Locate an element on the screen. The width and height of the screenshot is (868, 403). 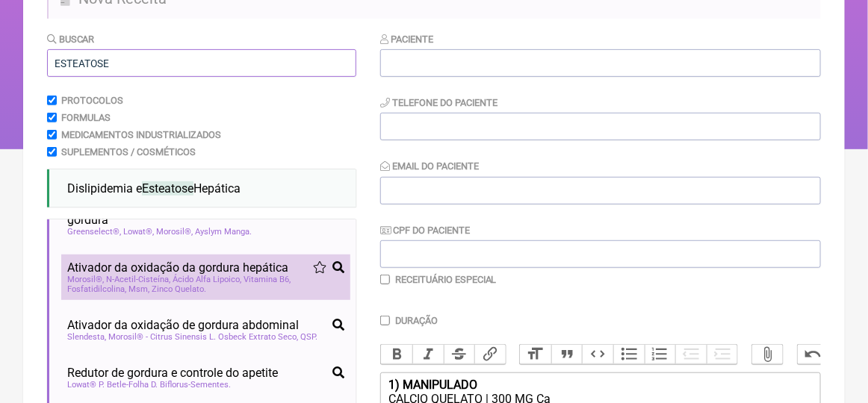
span: Lowat® is located at coordinates (138, 231).